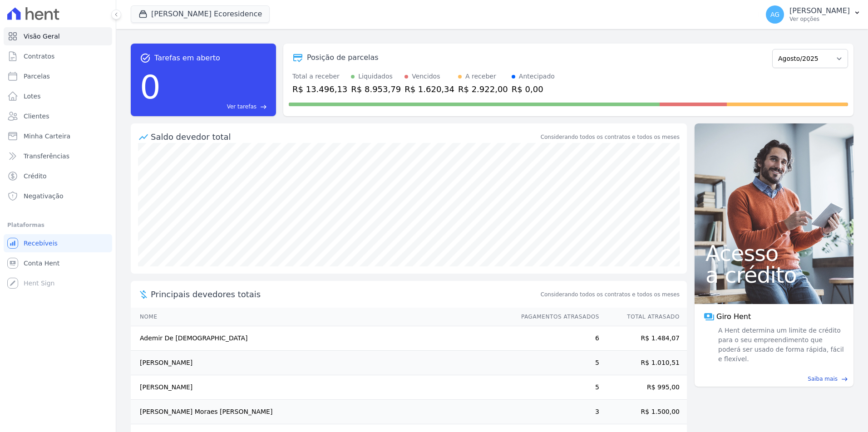 This screenshot has width=868, height=432. I want to click on div: Antecipado, so click(537, 76).